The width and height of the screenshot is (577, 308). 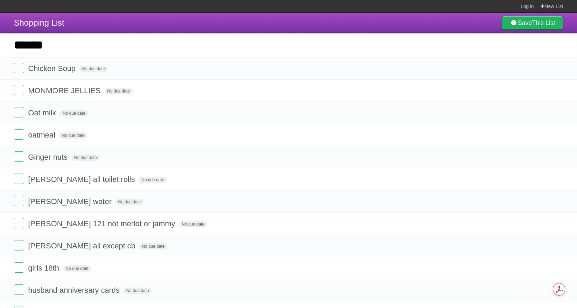 I want to click on span: girls 18th, so click(x=44, y=268).